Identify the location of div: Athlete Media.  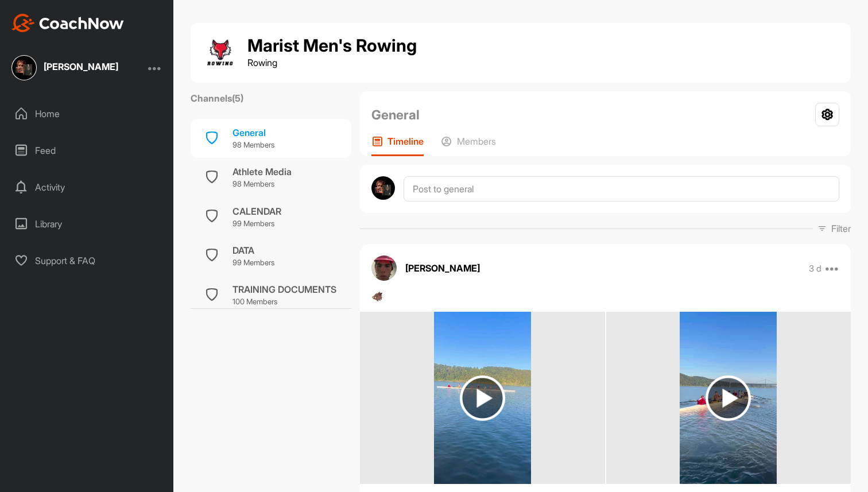
(262, 172).